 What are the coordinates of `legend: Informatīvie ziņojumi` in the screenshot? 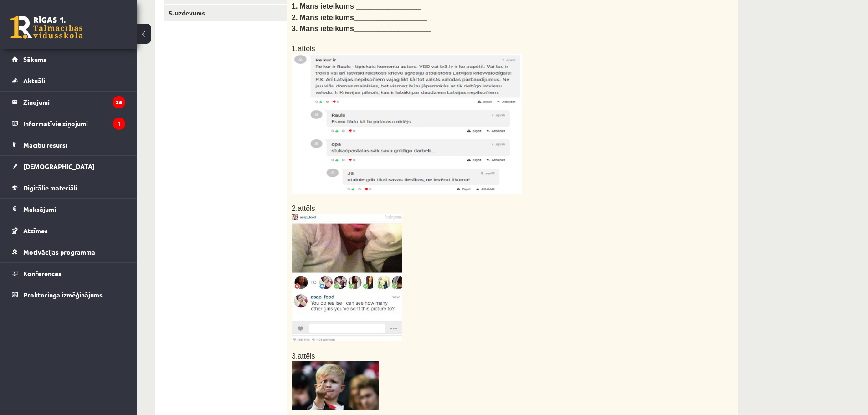 It's located at (75, 123).